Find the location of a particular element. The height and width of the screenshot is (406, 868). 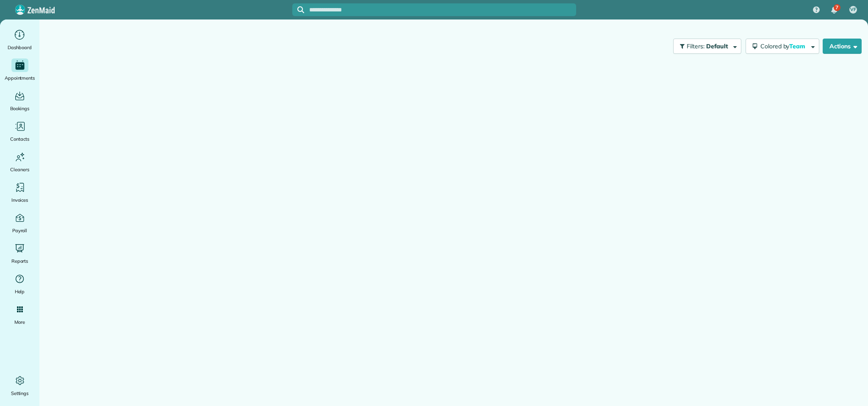

a: Invoices is located at coordinates (20, 192).